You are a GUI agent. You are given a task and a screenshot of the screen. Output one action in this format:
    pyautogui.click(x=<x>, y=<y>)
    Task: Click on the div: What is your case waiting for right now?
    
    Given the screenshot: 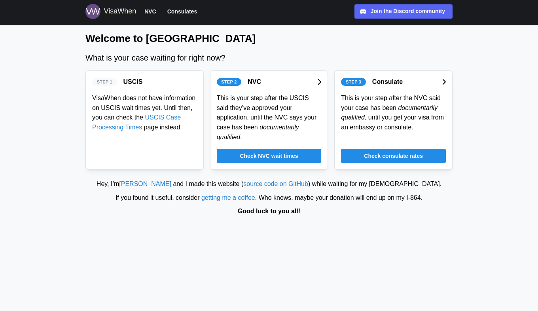 What is the action you would take?
    pyautogui.click(x=269, y=58)
    